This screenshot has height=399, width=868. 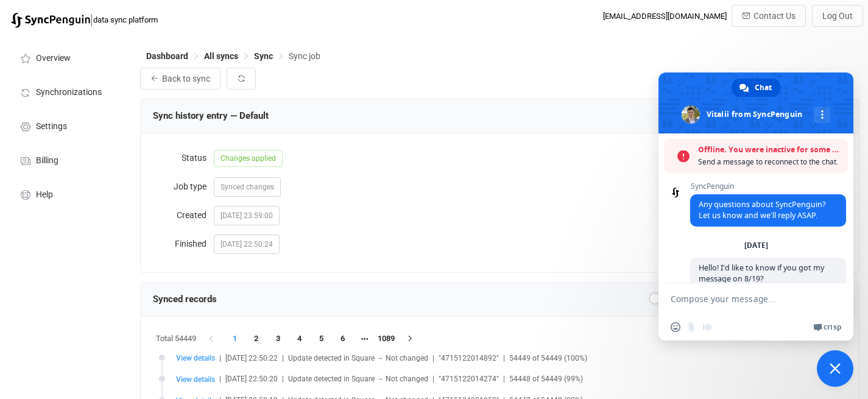 What do you see at coordinates (176, 338) in the screenshot?
I see `span: Total 54449` at bounding box center [176, 338].